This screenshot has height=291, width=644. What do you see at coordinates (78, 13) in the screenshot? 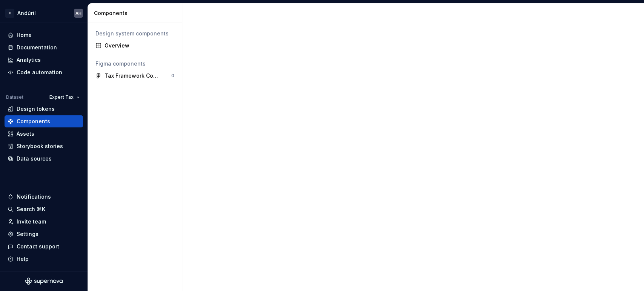
I see `div: AH` at bounding box center [78, 13].